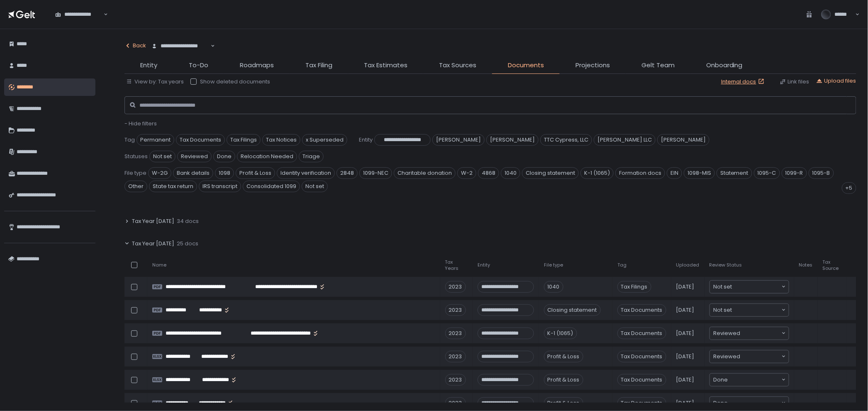 The width and height of the screenshot is (868, 411). What do you see at coordinates (560, 333) in the screenshot?
I see `div: K-1 (1065)` at bounding box center [560, 333].